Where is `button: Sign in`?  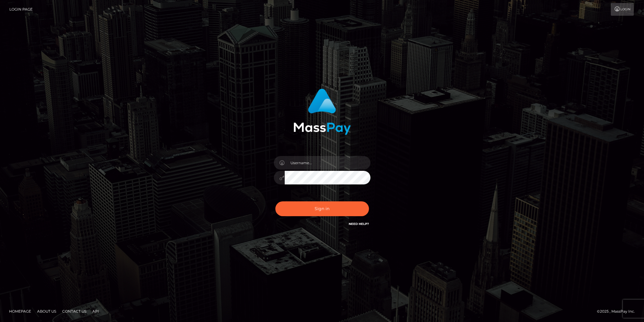 button: Sign in is located at coordinates (322, 209).